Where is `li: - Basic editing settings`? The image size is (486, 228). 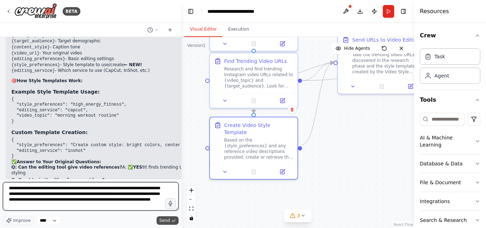 li: - Basic editing settings is located at coordinates (147, 59).